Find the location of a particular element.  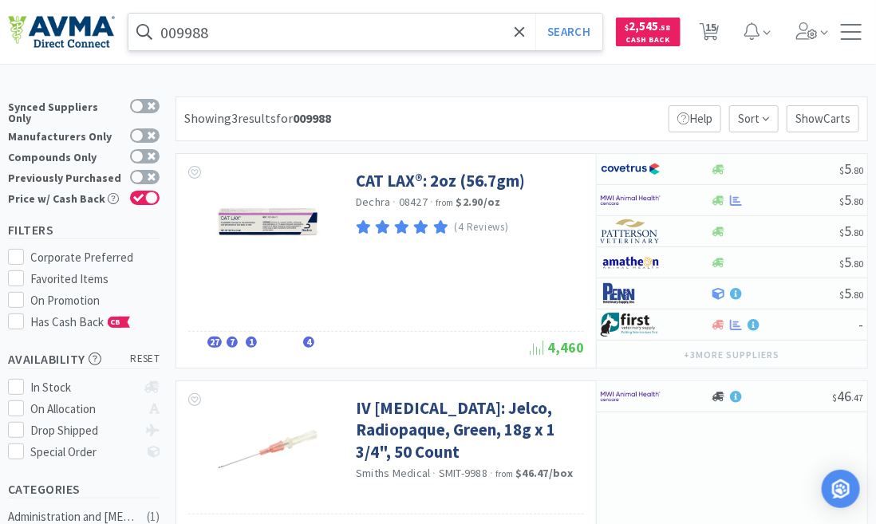

strong: $2.90 / oz is located at coordinates (479, 202).